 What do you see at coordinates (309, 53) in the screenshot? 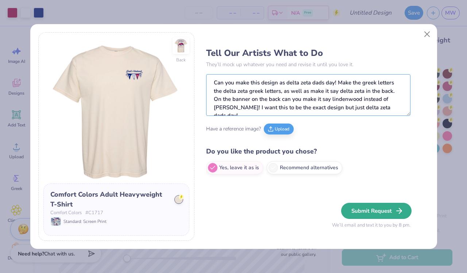
I see `h3: Tell Our Artists What to Do` at bounding box center [309, 53].